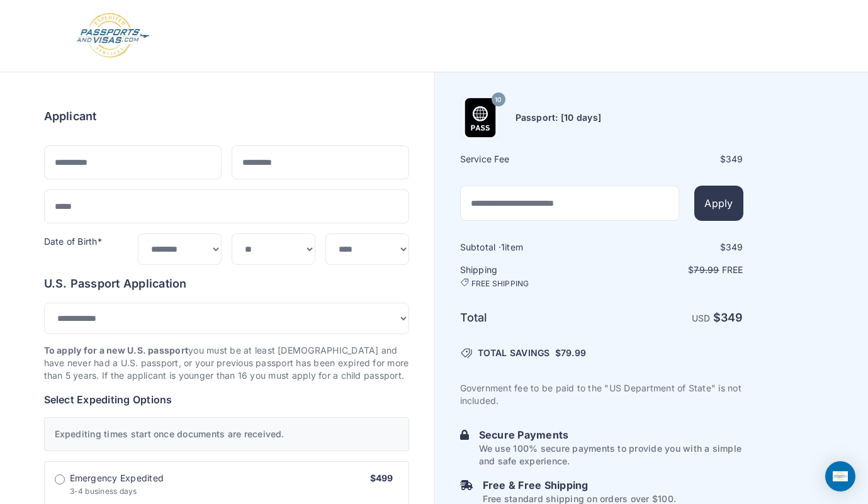 Image resolution: width=868 pixels, height=504 pixels. Describe the element at coordinates (513, 353) in the screenshot. I see `span: TOTAL SAVINGS` at that location.